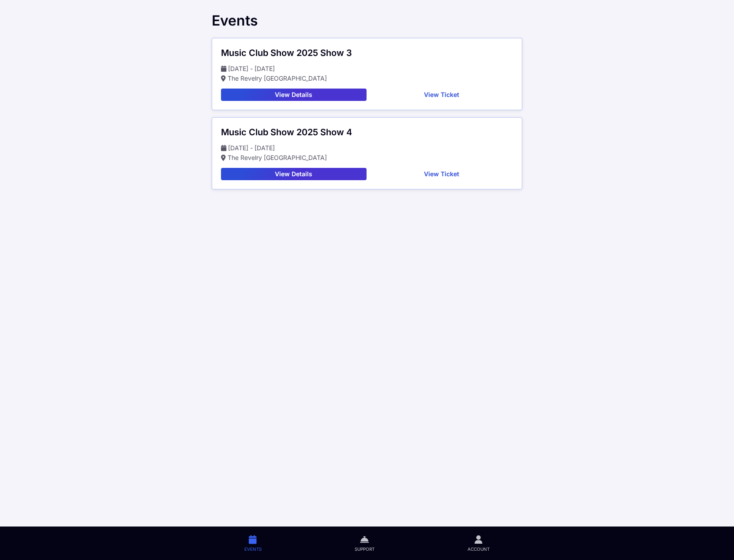 The height and width of the screenshot is (560, 734). What do you see at coordinates (367, 132) in the screenshot?
I see `div: Music Club Show 2025 Show 4` at bounding box center [367, 132].